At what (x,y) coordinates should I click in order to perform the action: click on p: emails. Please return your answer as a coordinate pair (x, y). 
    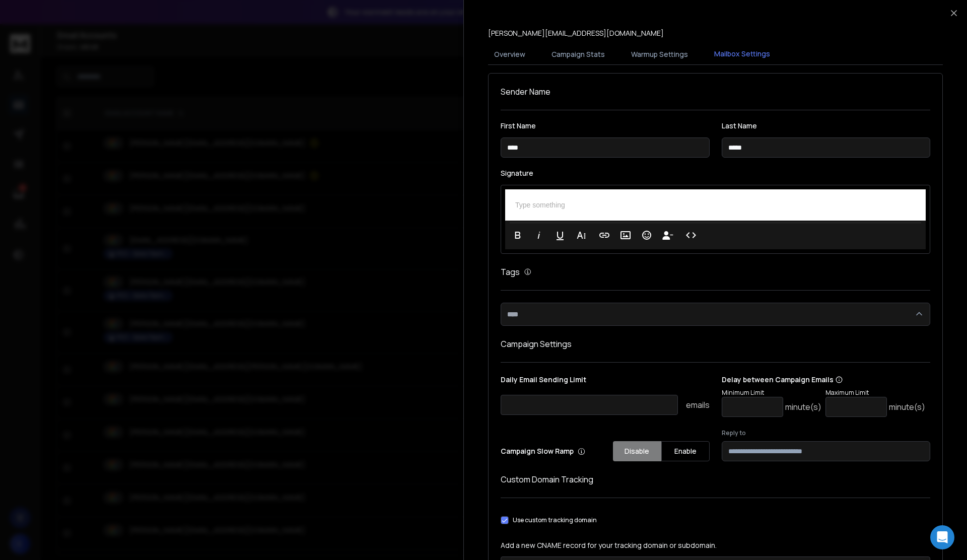
    Looking at the image, I should click on (698, 405).